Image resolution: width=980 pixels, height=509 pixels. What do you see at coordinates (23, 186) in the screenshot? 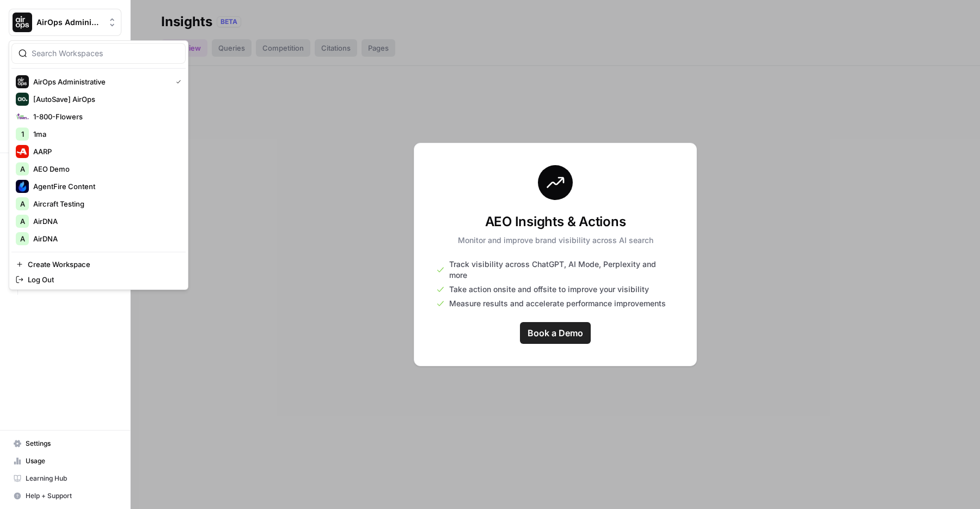
I see `img: AgentFire Content Logo` at bounding box center [23, 186].